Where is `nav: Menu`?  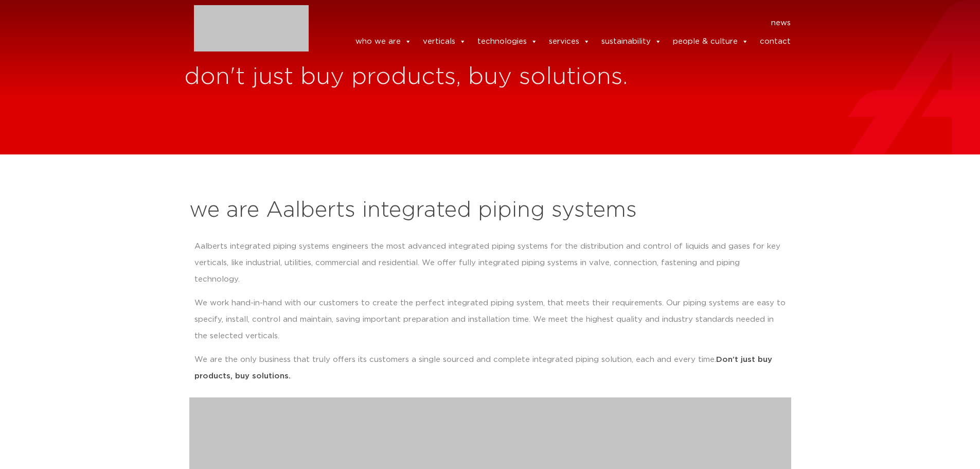 nav: Menu is located at coordinates (558, 23).